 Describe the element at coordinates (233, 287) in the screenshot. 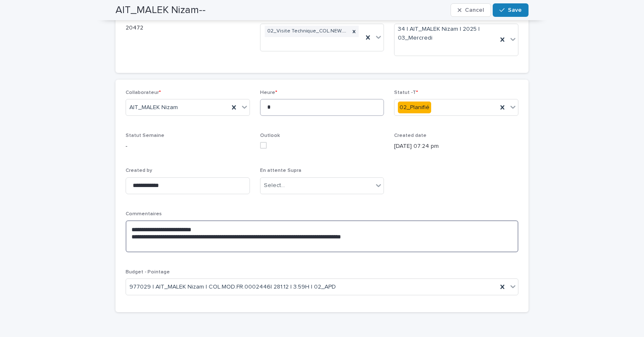

I see `span: 977029 | AIT_MALEK Nizam | COL.MOD.FR.0002446| 281.12 | 3.59H | 02_APD` at that location.